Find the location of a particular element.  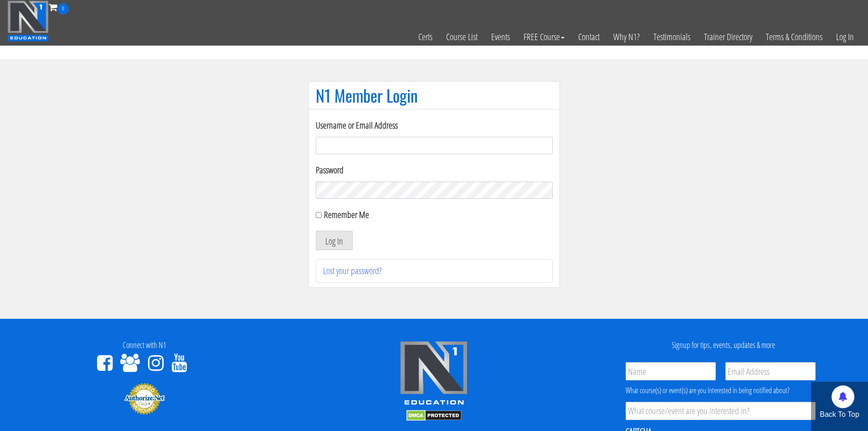

label: Password is located at coordinates (434, 170).